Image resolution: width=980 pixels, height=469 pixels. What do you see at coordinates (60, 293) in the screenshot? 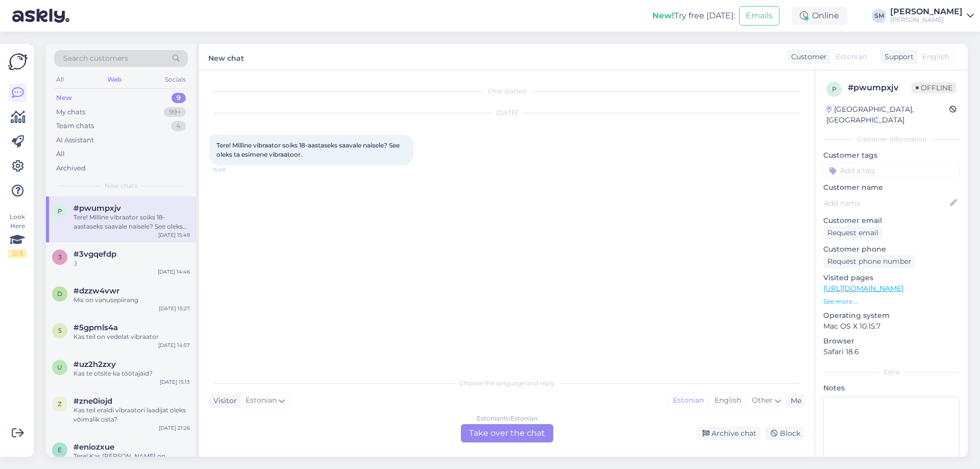
I see `span: d` at bounding box center [60, 293].